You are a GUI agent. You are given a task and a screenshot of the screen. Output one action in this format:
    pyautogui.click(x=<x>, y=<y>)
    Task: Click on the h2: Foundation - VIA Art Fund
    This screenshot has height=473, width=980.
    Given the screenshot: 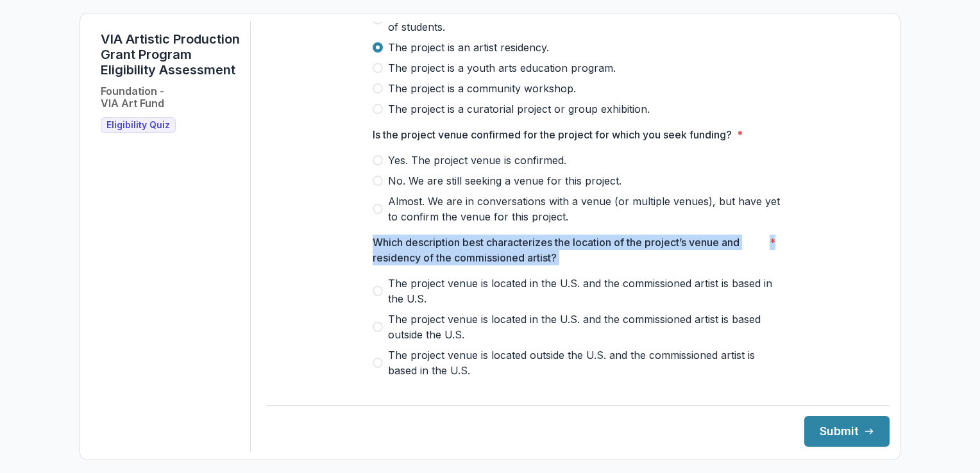 What is the action you would take?
    pyautogui.click(x=132, y=97)
    